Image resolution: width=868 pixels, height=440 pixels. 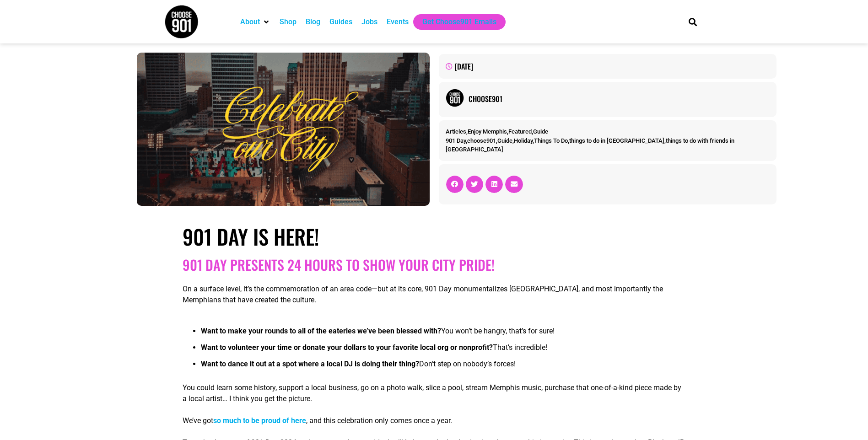 I want to click on a: Featured, so click(x=519, y=132).